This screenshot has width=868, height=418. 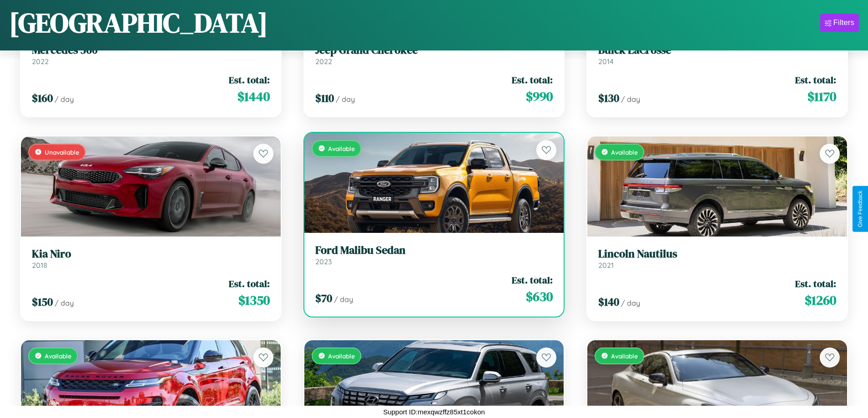 I want to click on a: Mercedes 5602022, so click(x=151, y=54).